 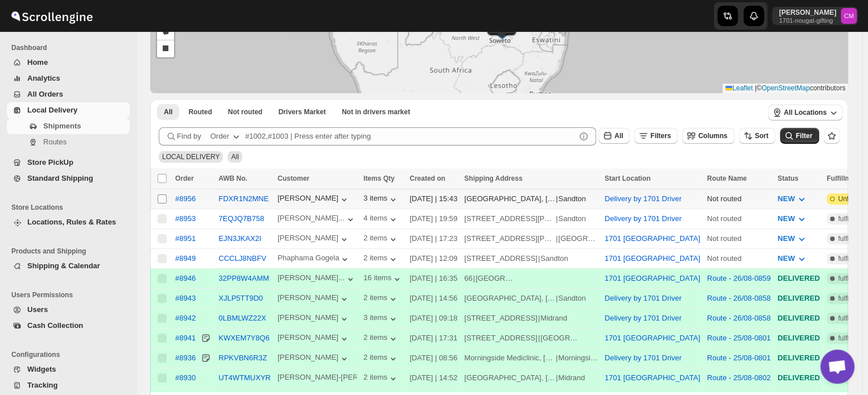 What do you see at coordinates (45, 94) in the screenshot?
I see `span: All Orders` at bounding box center [45, 94].